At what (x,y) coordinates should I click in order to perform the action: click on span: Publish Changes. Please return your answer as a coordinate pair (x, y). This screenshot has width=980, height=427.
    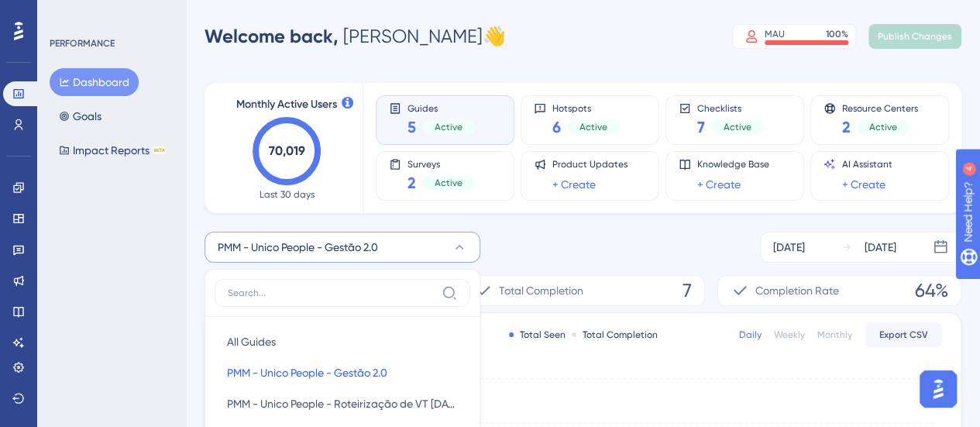
    Looking at the image, I should click on (915, 36).